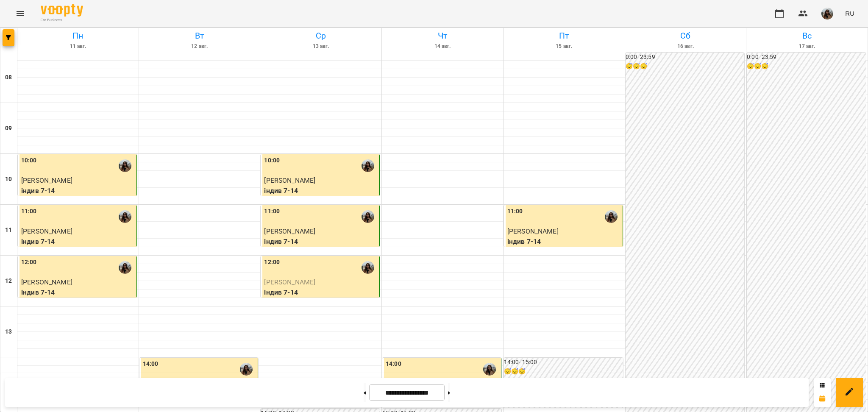 This screenshot has height=412, width=868. What do you see at coordinates (807, 46) in the screenshot?
I see `h6: 17 авг.` at bounding box center [807, 46].